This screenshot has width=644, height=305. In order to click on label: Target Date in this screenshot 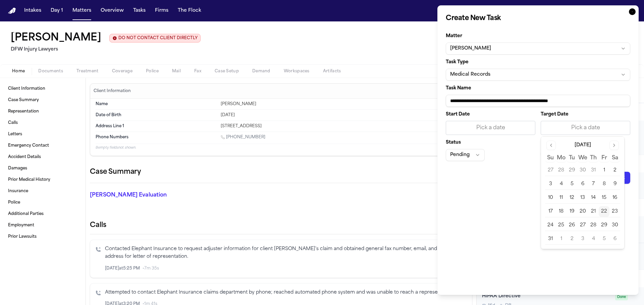, I will do `click(585, 115)`.